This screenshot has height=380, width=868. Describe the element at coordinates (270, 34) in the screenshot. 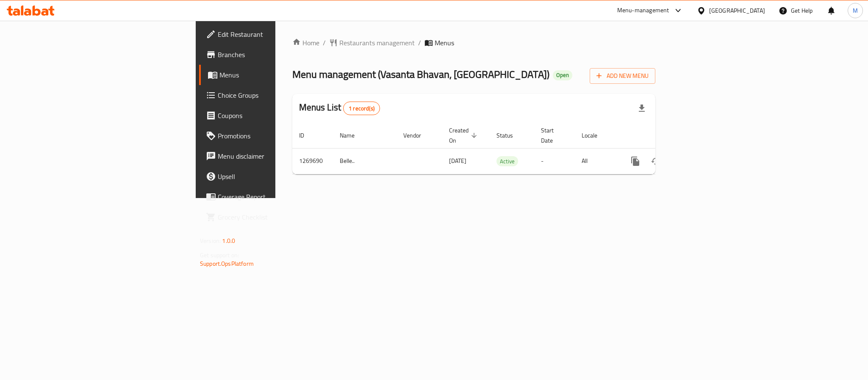

I see `a: Edit Restaurant` at that location.